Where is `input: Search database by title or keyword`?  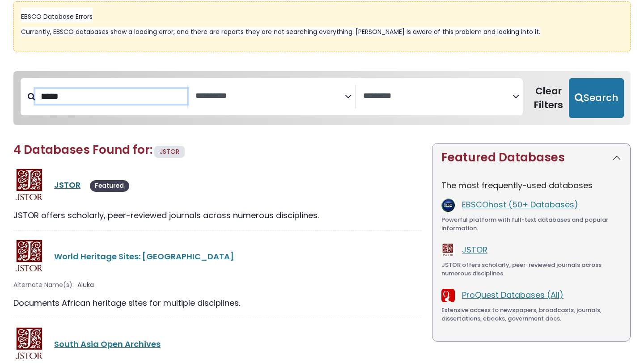 input: Search database by title or keyword is located at coordinates (111, 96).